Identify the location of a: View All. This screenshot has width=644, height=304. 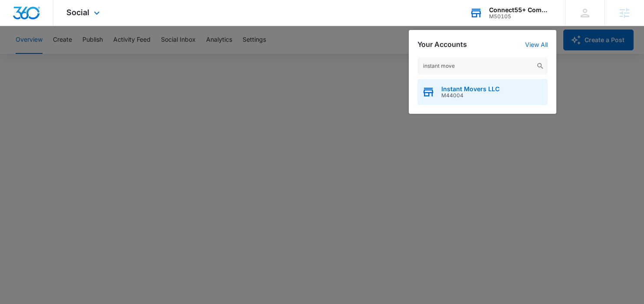
(537, 45).